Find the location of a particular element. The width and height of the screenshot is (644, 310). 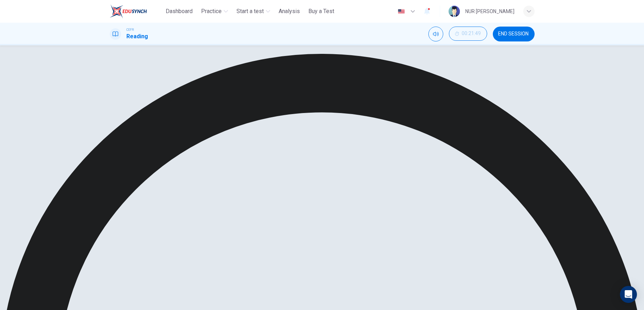

button: 00:21:49 is located at coordinates (468, 34).